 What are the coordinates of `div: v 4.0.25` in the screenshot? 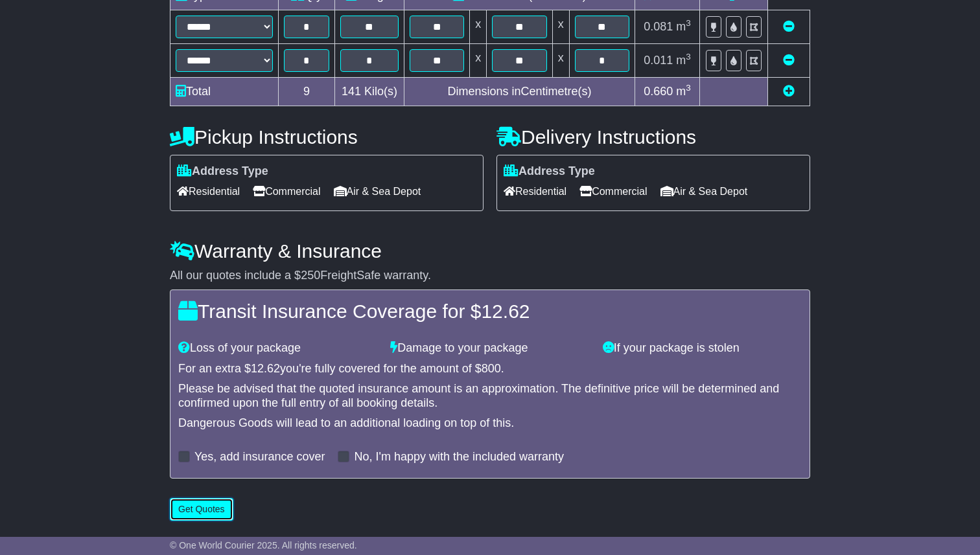 It's located at (50, 26).